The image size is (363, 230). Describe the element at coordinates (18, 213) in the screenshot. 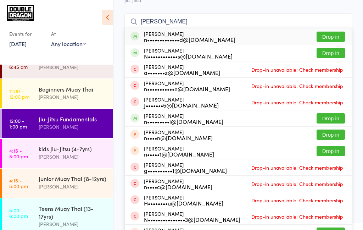

I see `time: 5:00 - 6:00 pm` at that location.